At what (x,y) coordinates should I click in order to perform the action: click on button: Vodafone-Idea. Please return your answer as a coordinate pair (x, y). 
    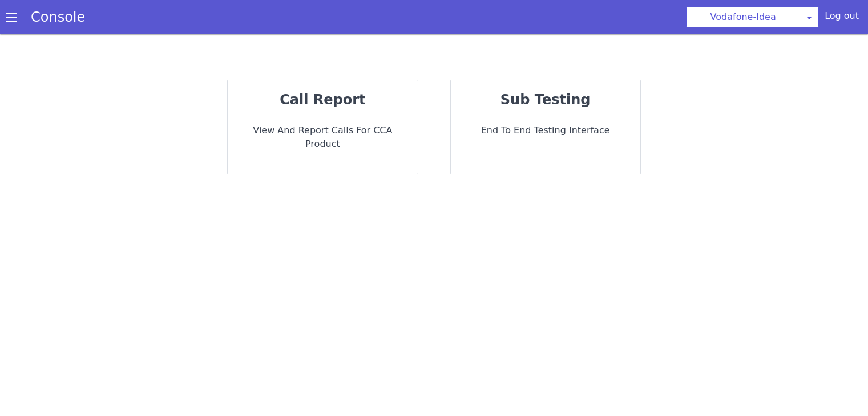
    Looking at the image, I should click on (743, 17).